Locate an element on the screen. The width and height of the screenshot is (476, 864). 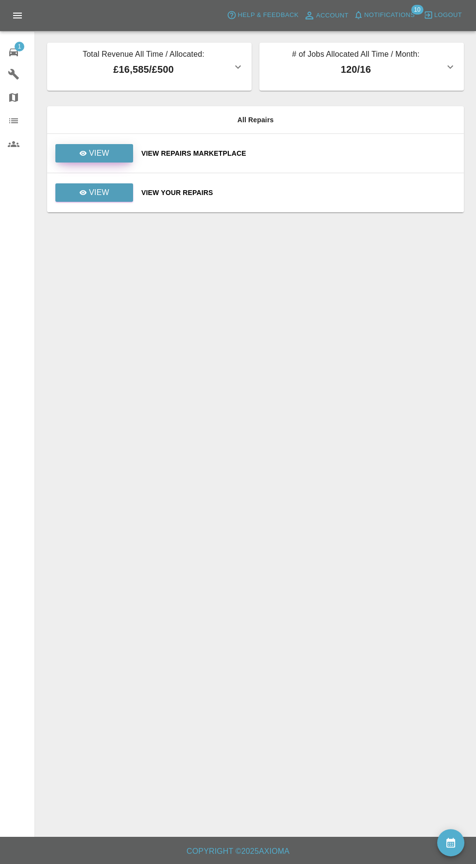
div: View Your Repairs is located at coordinates (299, 193).